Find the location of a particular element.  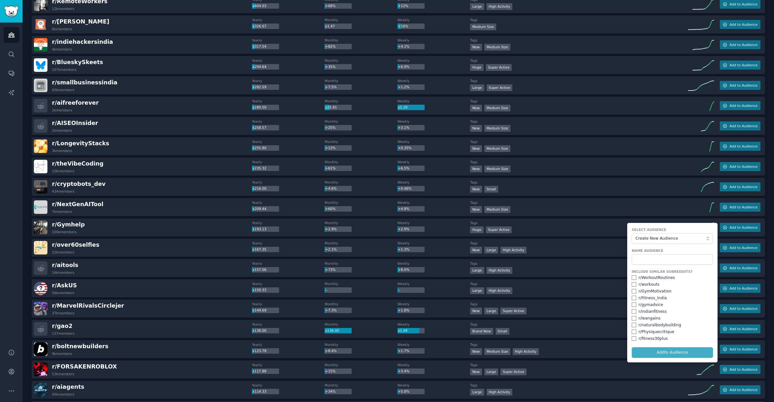

span: x282.59 is located at coordinates (259, 87).